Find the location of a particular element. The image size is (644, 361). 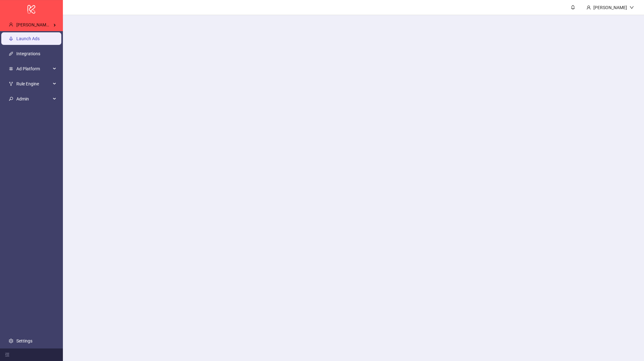

span: number is located at coordinates (11, 69).